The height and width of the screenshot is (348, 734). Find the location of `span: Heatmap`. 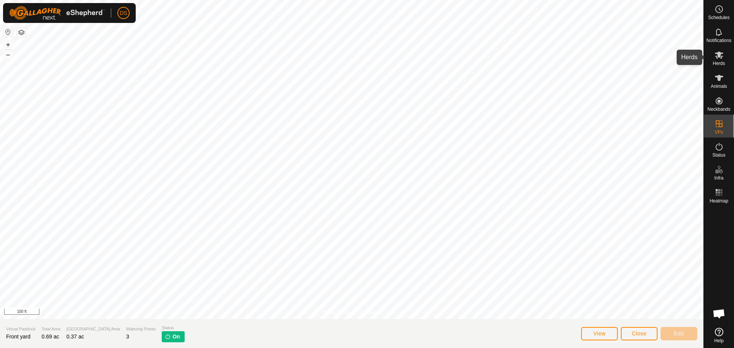

span: Heatmap is located at coordinates (718, 201).